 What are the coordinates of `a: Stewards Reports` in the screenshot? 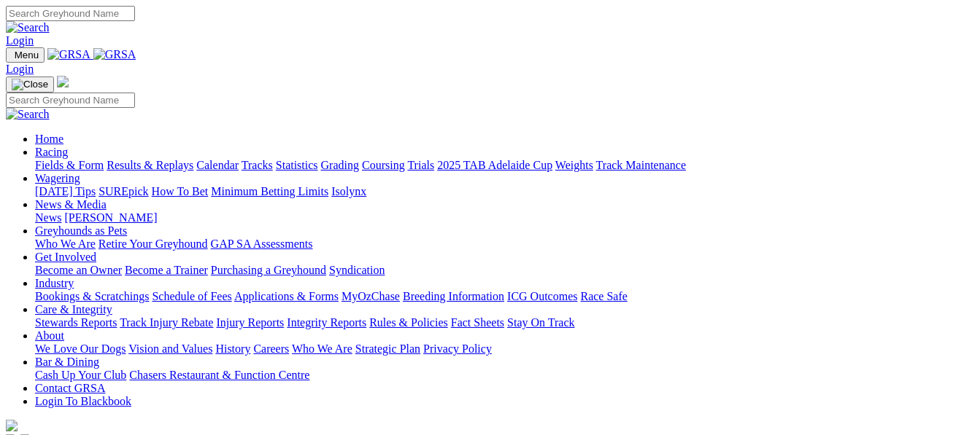 It's located at (76, 323).